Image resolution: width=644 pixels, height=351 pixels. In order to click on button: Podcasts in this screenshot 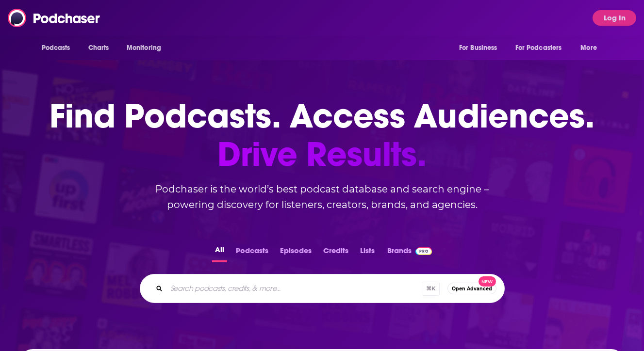, I will do `click(252, 253)`.